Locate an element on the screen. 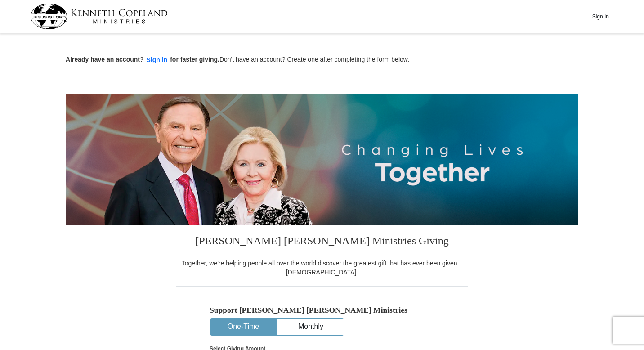 The image size is (644, 350). strong: Already have an account? for faster giving. is located at coordinates (142, 59).